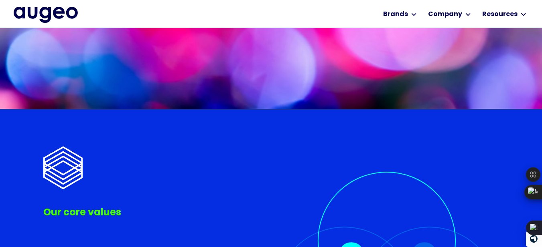 The height and width of the screenshot is (247, 542). I want to click on div: Resources, so click(500, 14).